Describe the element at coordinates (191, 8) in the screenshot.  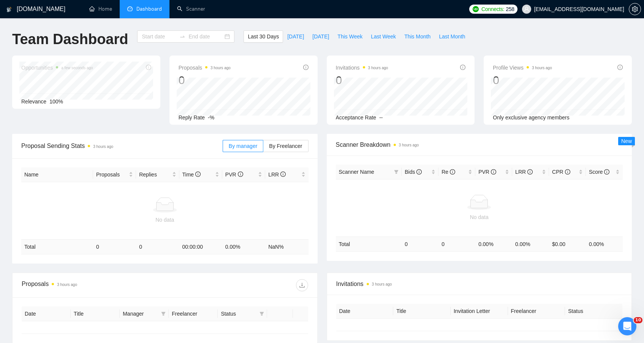
I see `a: searchScanner` at that location.